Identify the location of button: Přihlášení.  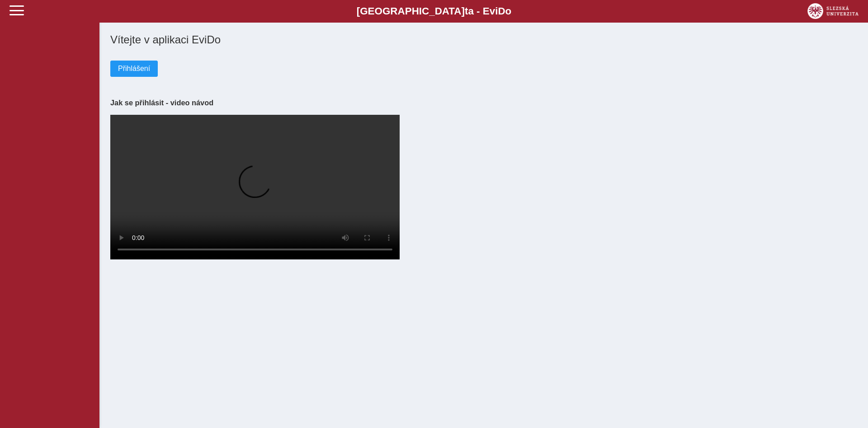
(134, 69).